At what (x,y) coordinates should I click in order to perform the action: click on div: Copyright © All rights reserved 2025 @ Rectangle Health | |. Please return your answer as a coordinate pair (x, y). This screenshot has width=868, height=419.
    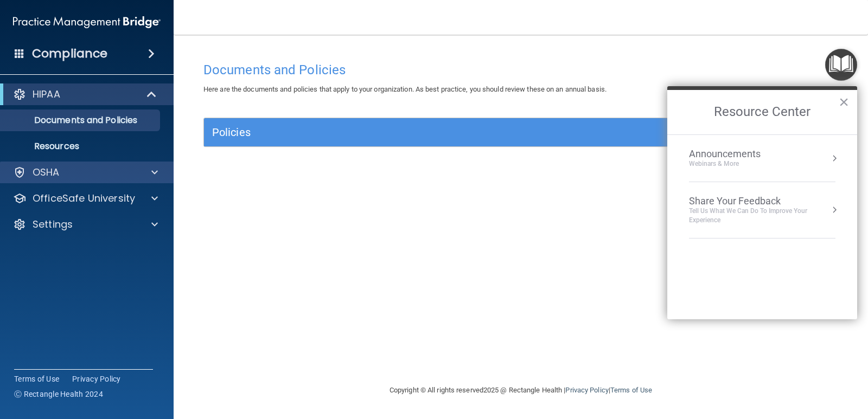
    Looking at the image, I should click on (521, 390).